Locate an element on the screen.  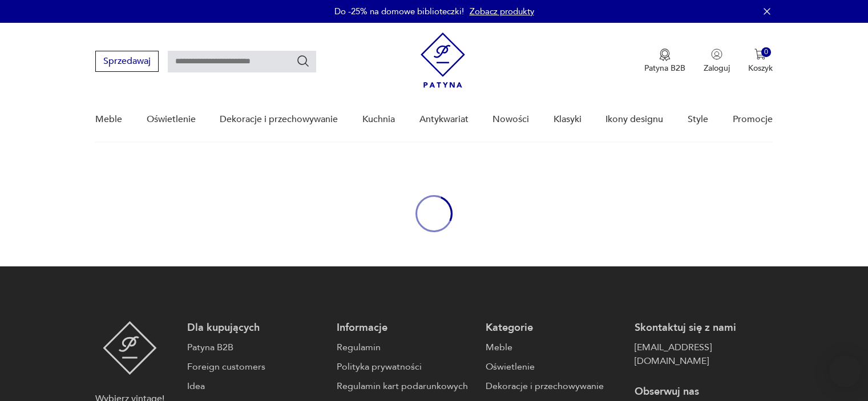
a: Sprzedawaj is located at coordinates (127, 63).